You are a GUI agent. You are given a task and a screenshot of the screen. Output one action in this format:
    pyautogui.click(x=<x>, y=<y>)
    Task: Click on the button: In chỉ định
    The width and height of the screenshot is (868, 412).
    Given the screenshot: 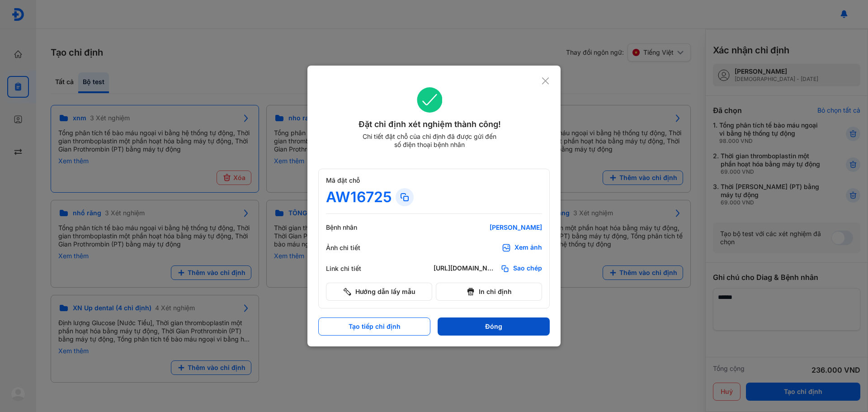 What is the action you would take?
    pyautogui.click(x=489, y=292)
    